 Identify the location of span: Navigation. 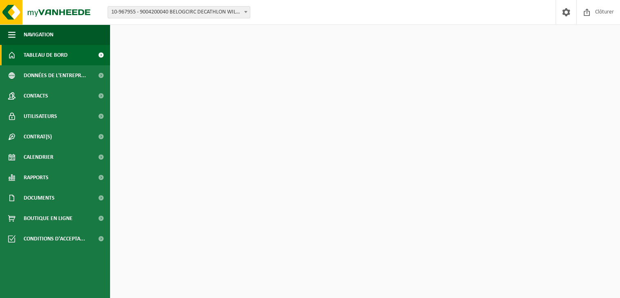
(38, 35).